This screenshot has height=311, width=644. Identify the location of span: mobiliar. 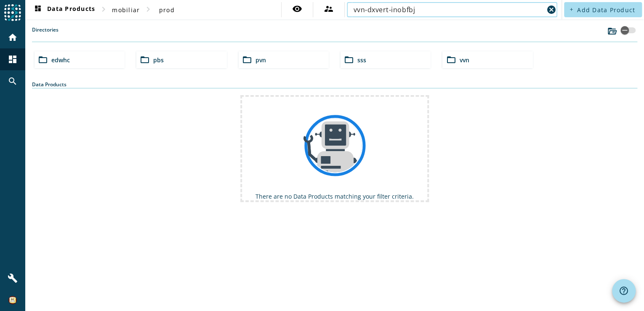
(126, 10).